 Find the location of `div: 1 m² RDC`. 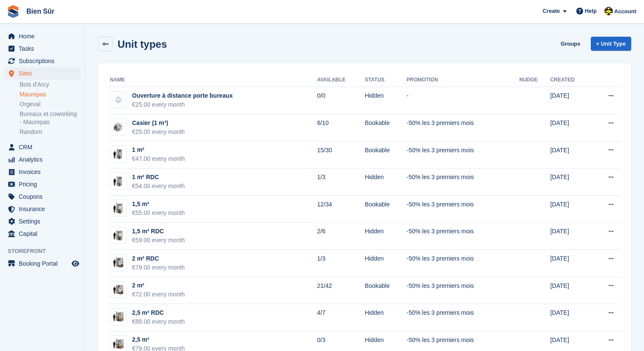

div: 1 m² RDC is located at coordinates (158, 177).